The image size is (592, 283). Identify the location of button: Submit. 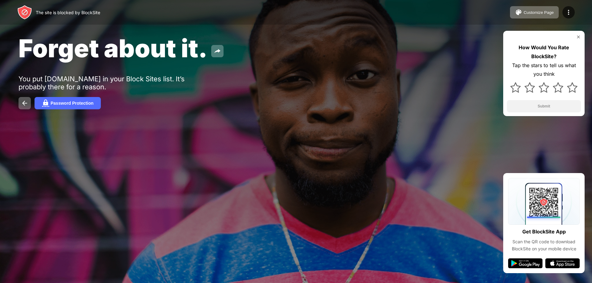
(544, 106).